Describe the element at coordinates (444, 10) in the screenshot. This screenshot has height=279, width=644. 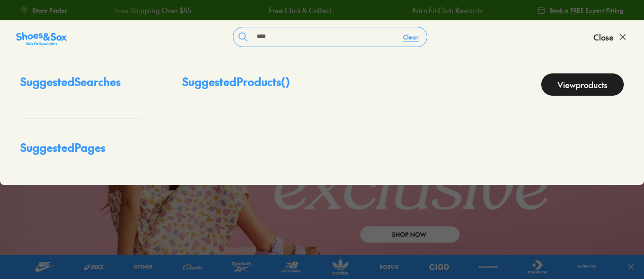
I see `a: Earn Fit Club Rewards` at that location.